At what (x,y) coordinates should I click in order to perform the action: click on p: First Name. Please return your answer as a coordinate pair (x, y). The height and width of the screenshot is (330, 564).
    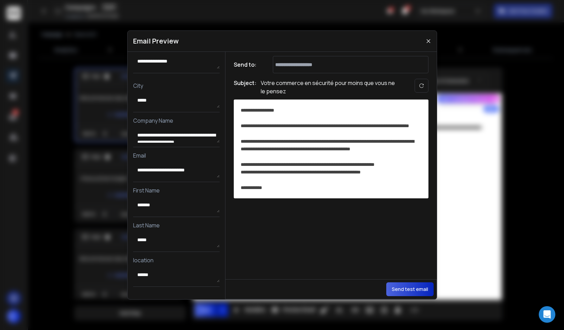
    Looking at the image, I should click on (176, 191).